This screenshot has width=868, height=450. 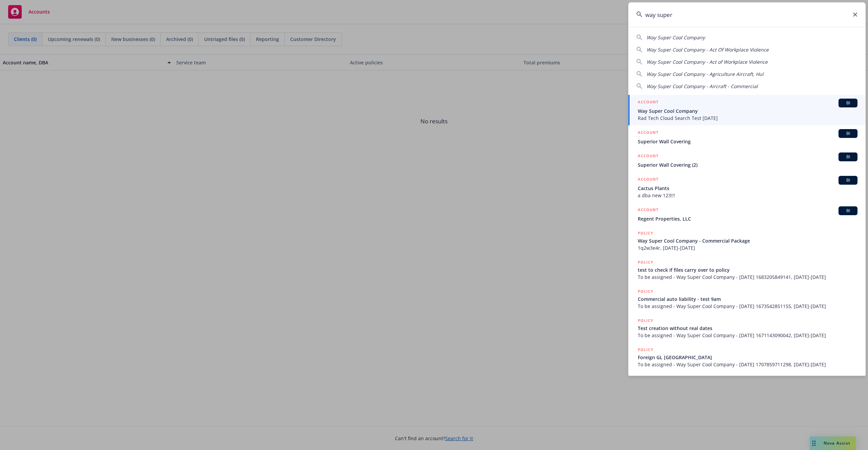 What do you see at coordinates (747, 214) in the screenshot?
I see `a: ACCOUNTBIRegent Properties, LLC` at bounding box center [747, 214].